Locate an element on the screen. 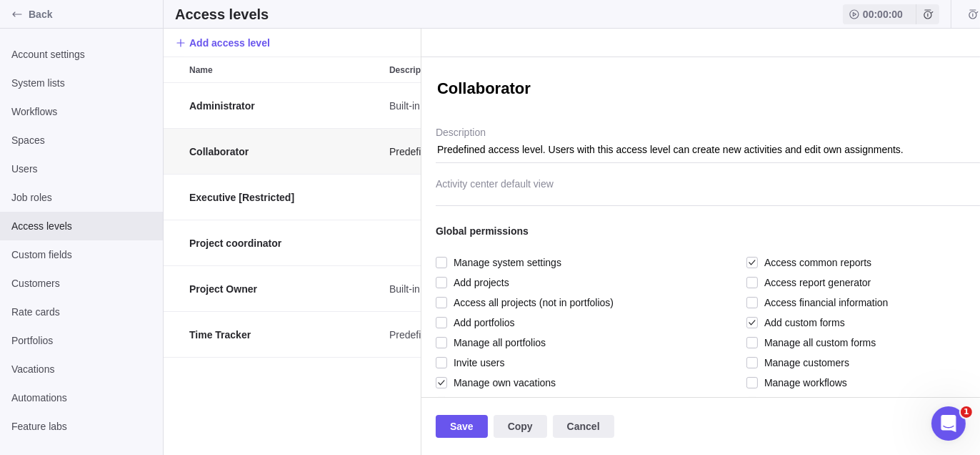 The image size is (980, 455). span: Spaces is located at coordinates (81, 140).